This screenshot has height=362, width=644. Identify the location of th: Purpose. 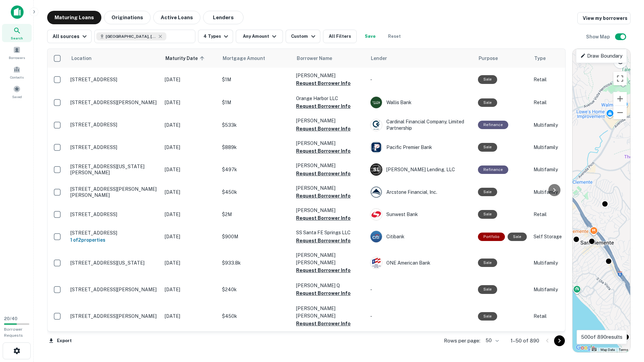
(502, 58).